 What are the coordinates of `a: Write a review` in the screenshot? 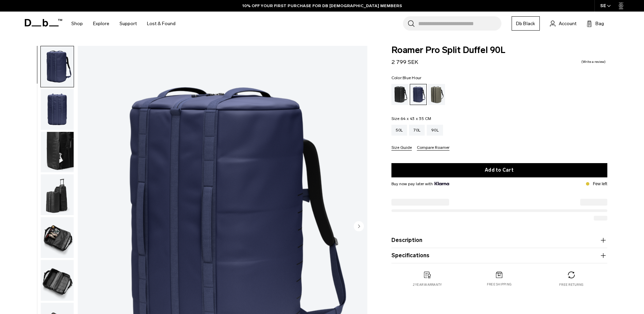 It's located at (593, 62).